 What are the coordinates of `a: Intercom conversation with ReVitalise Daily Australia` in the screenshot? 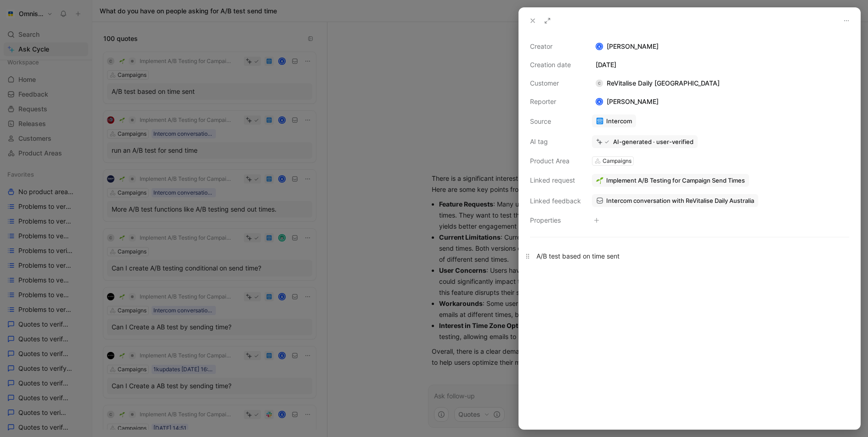 It's located at (675, 200).